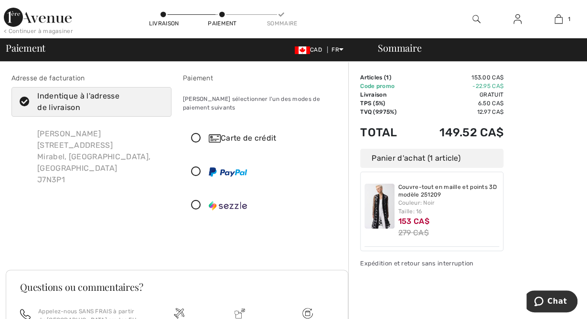 The height and width of the screenshot is (319, 587). Describe the element at coordinates (337, 50) in the screenshot. I see `span: FR` at that location.